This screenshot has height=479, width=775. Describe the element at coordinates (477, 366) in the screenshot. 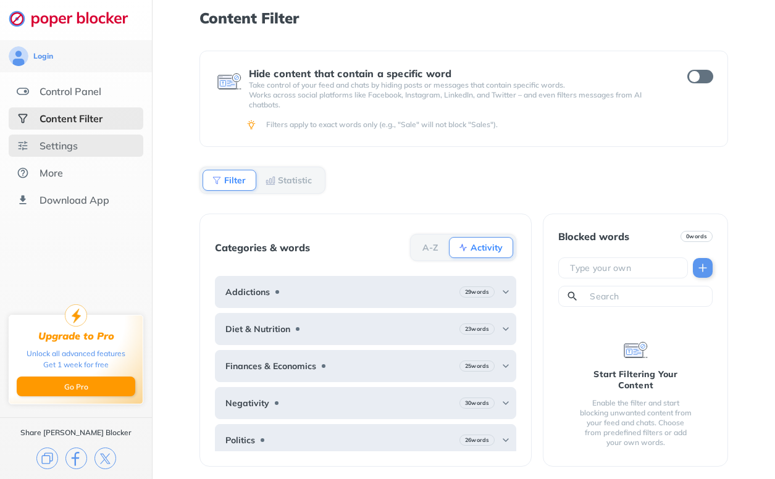

I see `b: 25 words` at that location.